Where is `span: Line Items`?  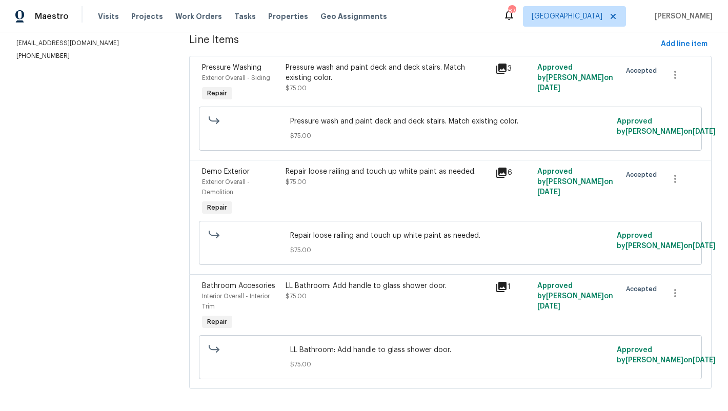
span: Line Items is located at coordinates (423, 44).